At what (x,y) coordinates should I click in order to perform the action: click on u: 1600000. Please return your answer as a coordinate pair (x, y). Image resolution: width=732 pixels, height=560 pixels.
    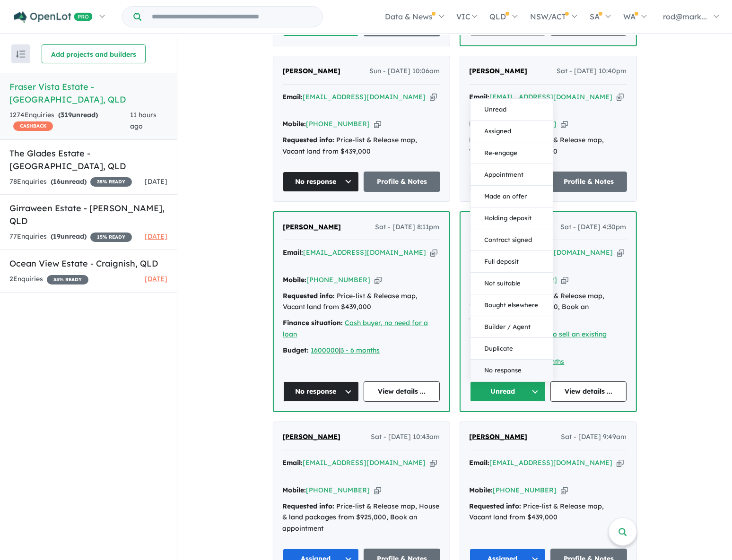
    Looking at the image, I should click on (325, 350).